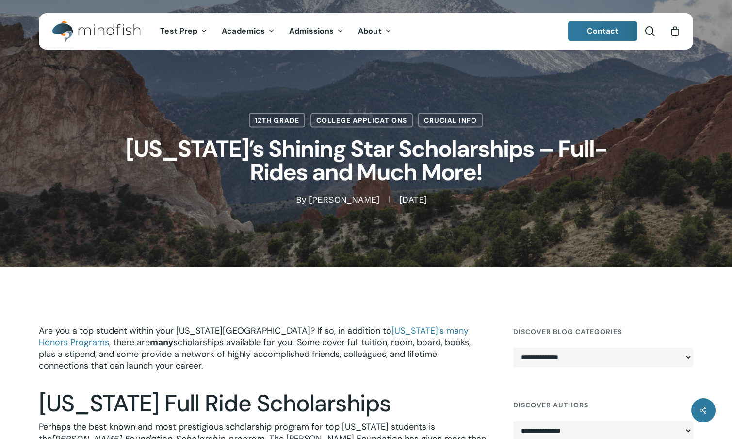 This screenshot has height=439, width=732. Describe the element at coordinates (450, 120) in the screenshot. I see `a: Crucial Info` at that location.